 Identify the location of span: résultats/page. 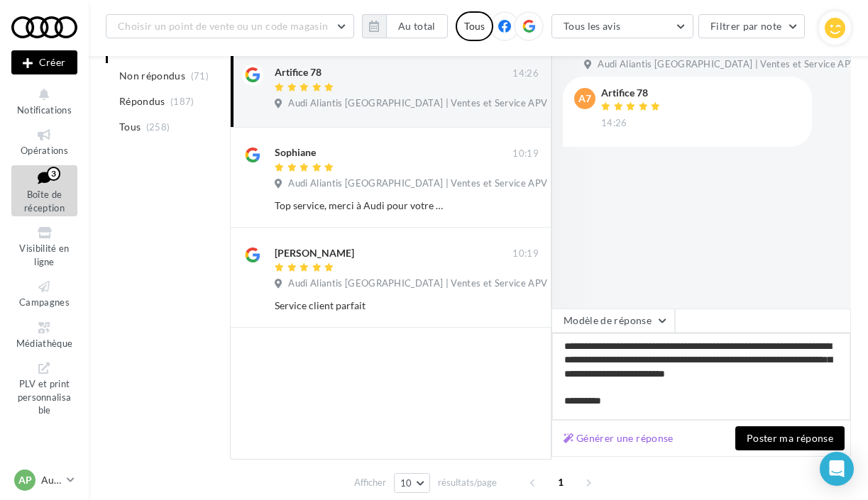
(467, 482).